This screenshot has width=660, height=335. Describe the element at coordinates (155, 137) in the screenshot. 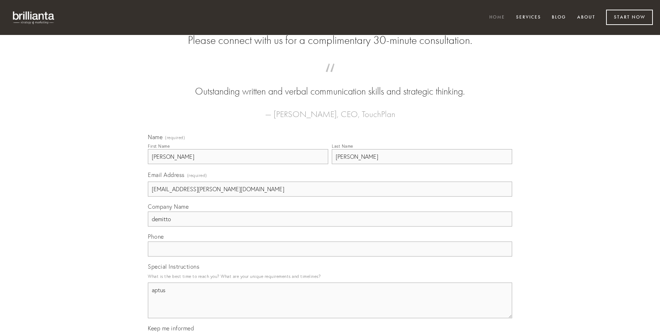

I see `span: Name` at that location.